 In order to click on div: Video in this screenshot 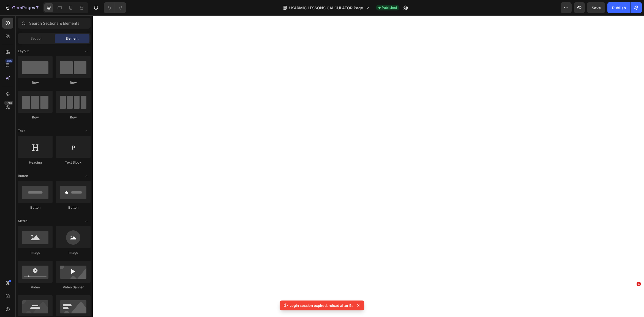, I will do `click(35, 287)`.